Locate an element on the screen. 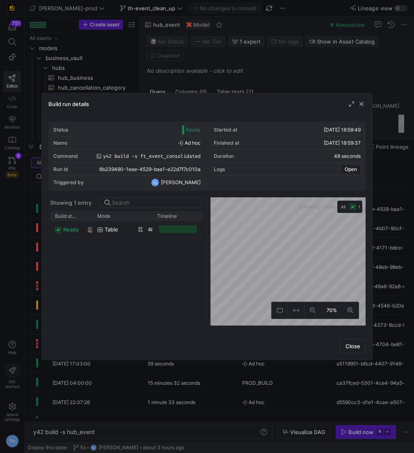 The height and width of the screenshot is (453, 414). span: Ready is located at coordinates (193, 130).